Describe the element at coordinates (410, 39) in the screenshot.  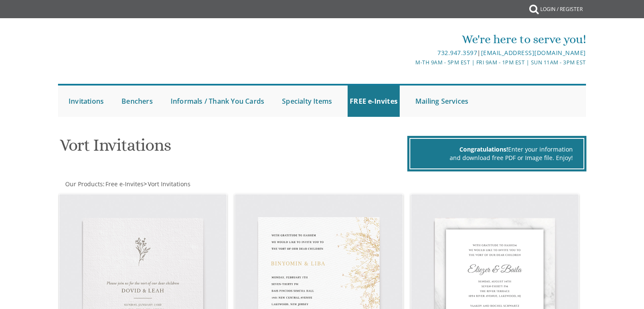
I see `div: We're here to serve you!` at that location.